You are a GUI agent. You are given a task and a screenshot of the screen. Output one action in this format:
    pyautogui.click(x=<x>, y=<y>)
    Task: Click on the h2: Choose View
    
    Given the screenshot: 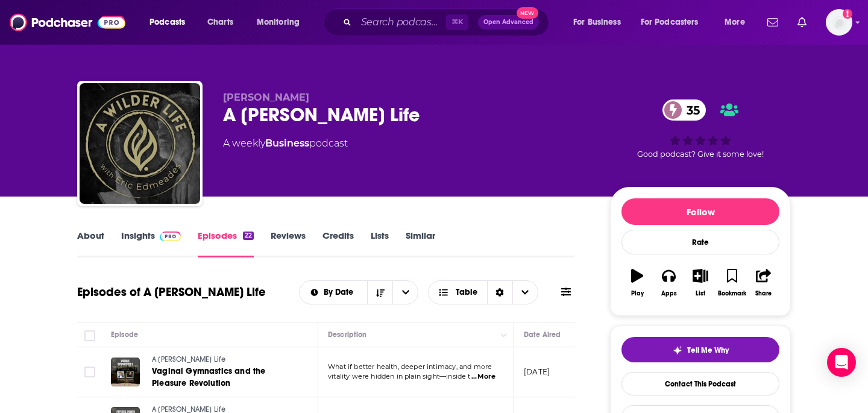 What is the action you would take?
    pyautogui.click(x=483, y=292)
    